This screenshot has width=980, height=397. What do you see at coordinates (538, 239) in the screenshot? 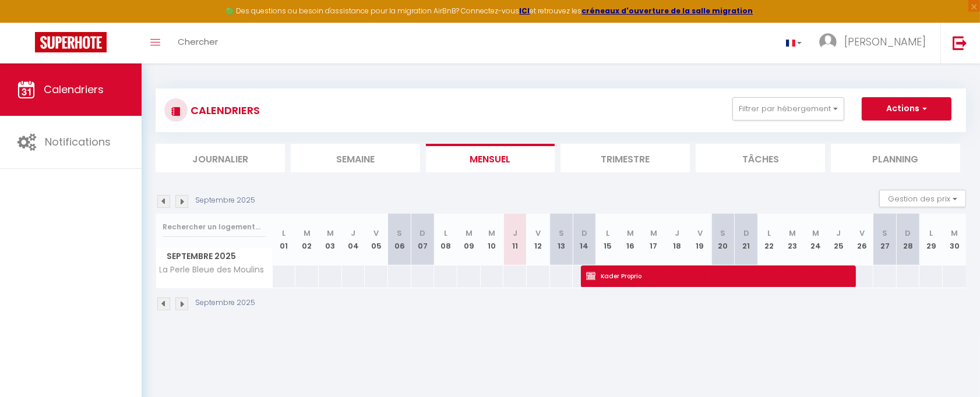
I see `th: 12` at bounding box center [538, 239].